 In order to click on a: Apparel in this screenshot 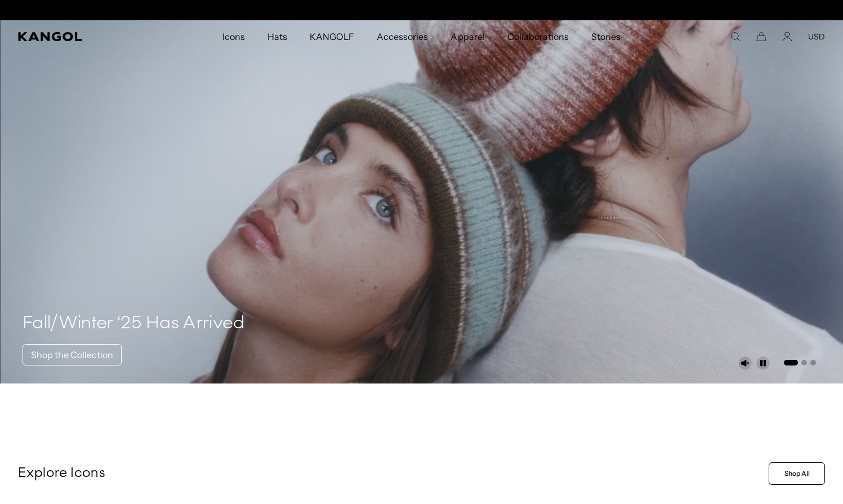, I will do `click(467, 37)`.